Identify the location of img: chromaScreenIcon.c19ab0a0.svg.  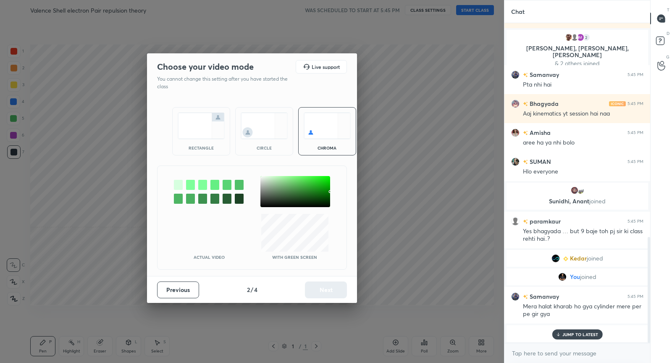
(327, 126).